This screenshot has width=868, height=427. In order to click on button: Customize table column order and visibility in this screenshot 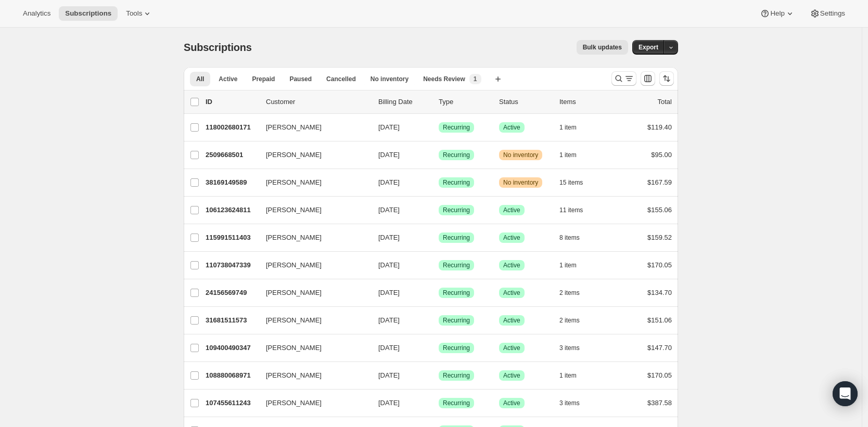, I will do `click(648, 79)`.